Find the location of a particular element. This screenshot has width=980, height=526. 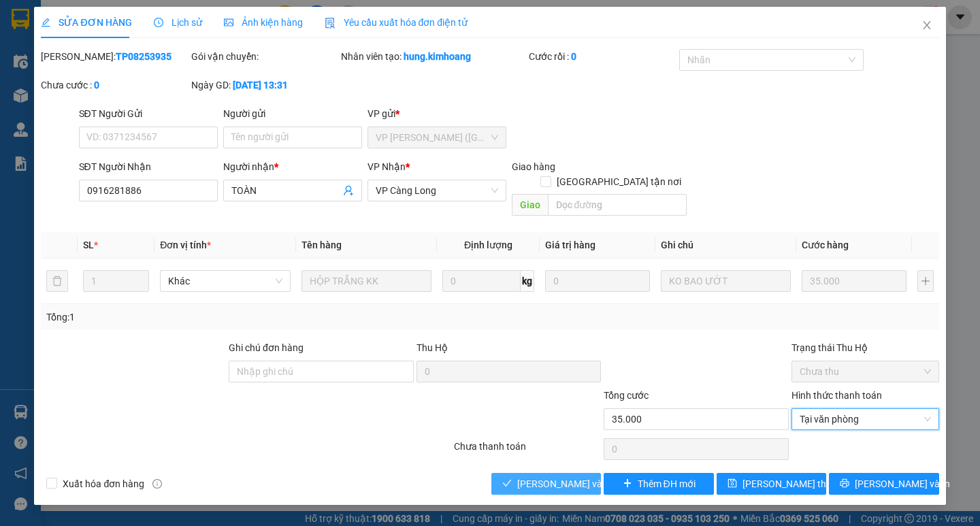

span: Khác is located at coordinates (225, 281).